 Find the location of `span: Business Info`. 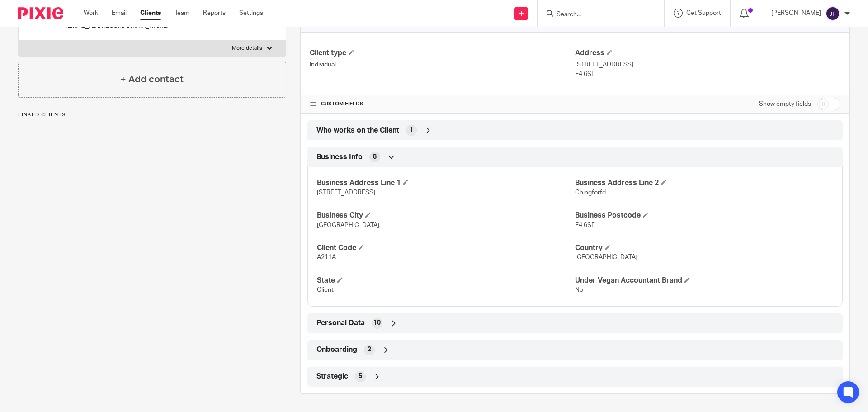

span: Business Info is located at coordinates (339, 157).